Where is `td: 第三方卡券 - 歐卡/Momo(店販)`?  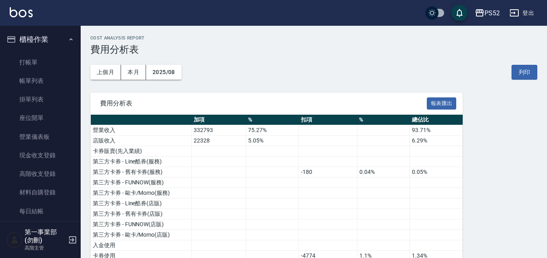
td: 第三方卡券 - 歐卡/Momo(店販) is located at coordinates (141, 235).